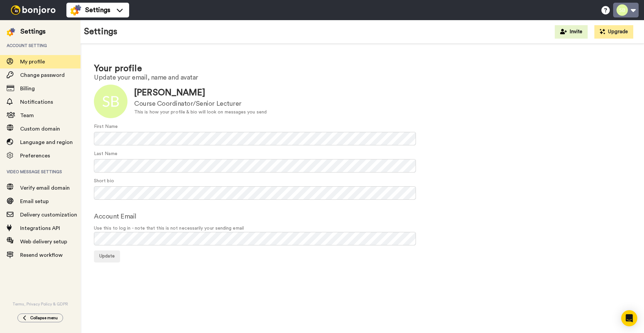 This screenshot has width=644, height=333. I want to click on label: Last Name, so click(106, 154).